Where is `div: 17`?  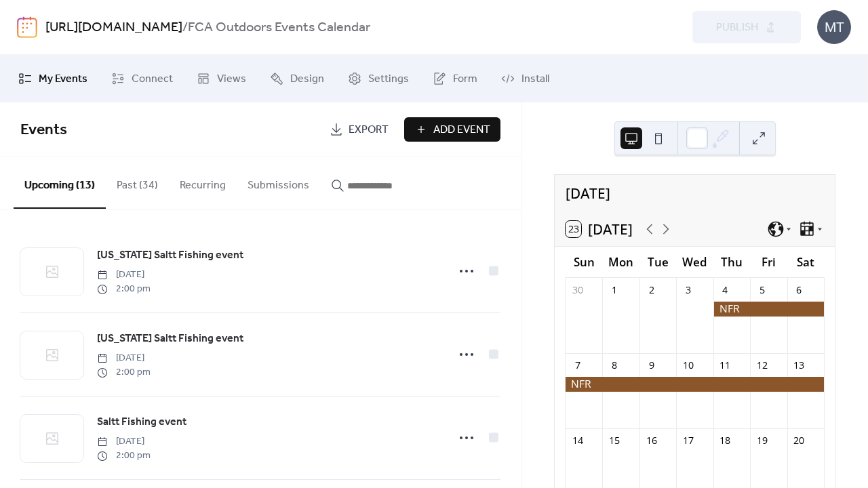
div: 17 is located at coordinates (688, 440).